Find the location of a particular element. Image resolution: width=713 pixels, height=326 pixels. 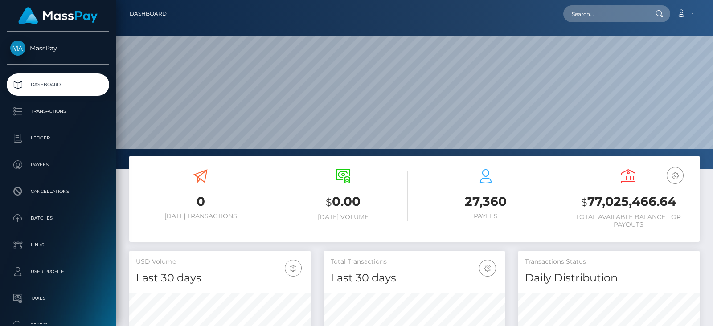

h3: 27,360 is located at coordinates (486, 202).